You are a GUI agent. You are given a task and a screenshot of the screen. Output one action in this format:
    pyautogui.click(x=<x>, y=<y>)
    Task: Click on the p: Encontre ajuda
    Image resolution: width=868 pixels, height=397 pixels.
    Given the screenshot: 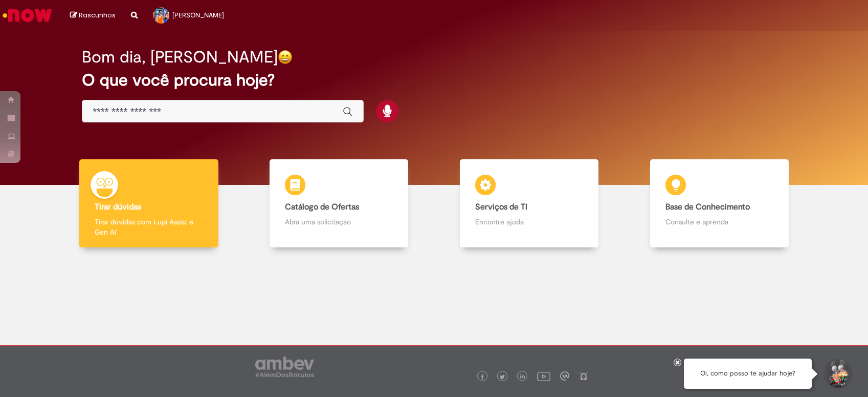 What is the action you would take?
    pyautogui.click(x=529, y=222)
    